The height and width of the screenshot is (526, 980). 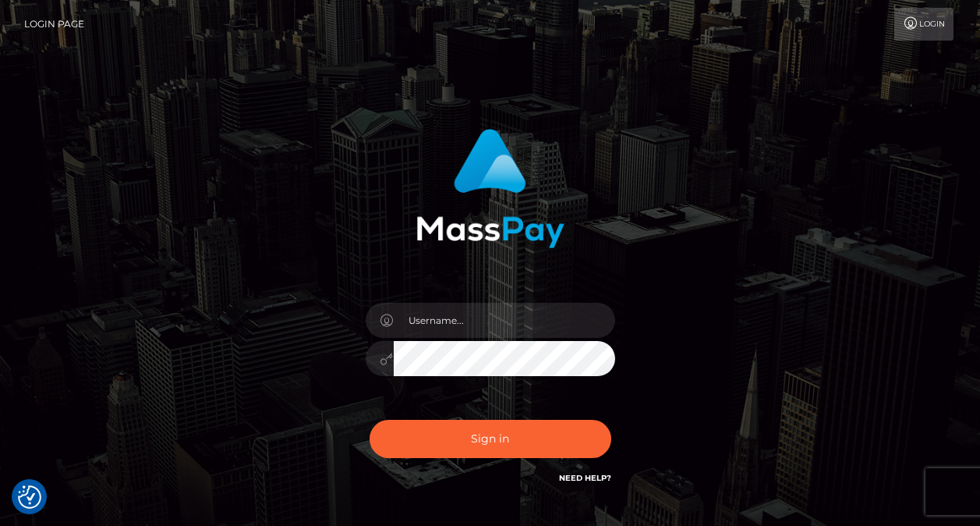 What do you see at coordinates (585, 477) in the screenshot?
I see `a: Need Help?` at bounding box center [585, 477].